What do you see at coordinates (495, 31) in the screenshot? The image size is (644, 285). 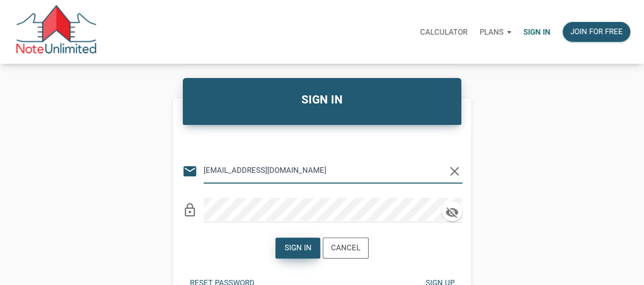 I see `a: Plans` at bounding box center [495, 31].